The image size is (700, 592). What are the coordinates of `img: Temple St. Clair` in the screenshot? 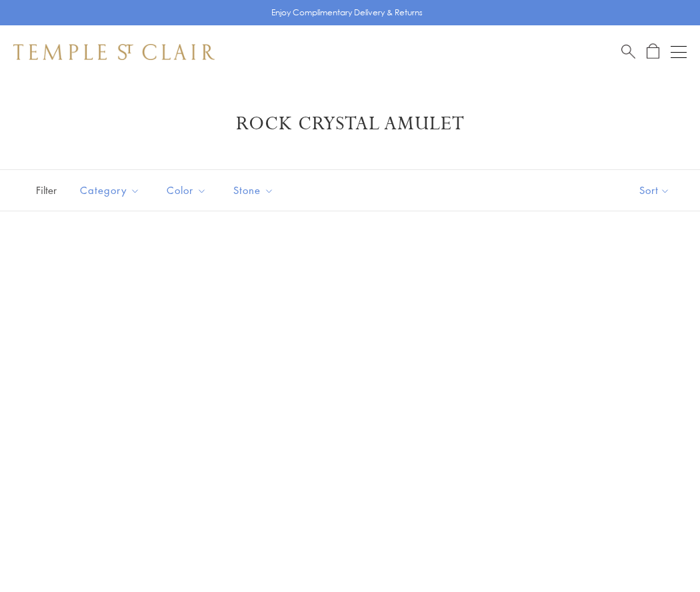 It's located at (114, 52).